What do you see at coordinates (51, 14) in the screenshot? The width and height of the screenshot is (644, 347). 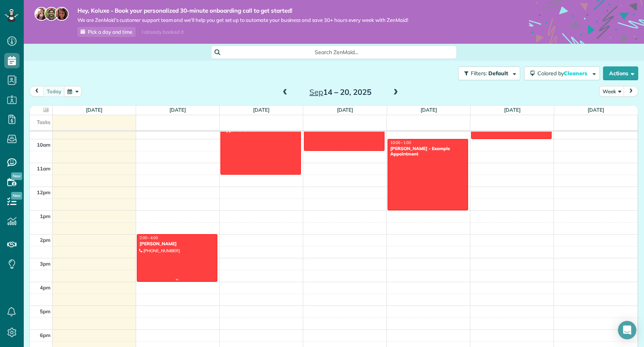 I see `img: jorge-587dff0eeaa6aab1f244e6dc62b8924c3b6ad411094392a53c71c6c4a576187d.jpg` at bounding box center [51, 14].